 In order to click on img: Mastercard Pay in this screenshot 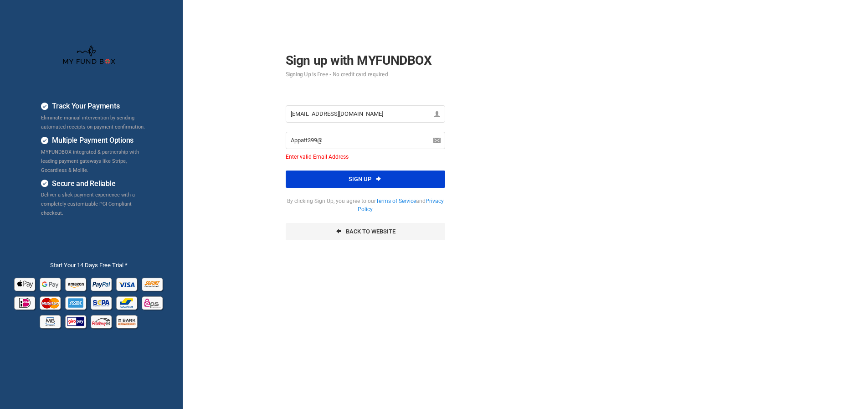, I will do `click(50, 302)`.